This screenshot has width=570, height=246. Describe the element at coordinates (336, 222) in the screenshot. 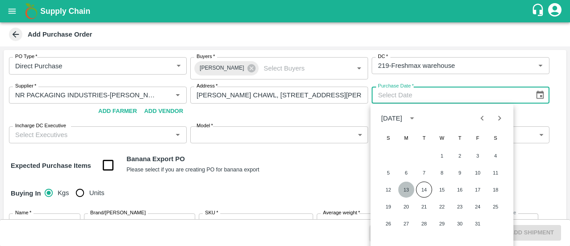

I see `input: 0.0` at that location.